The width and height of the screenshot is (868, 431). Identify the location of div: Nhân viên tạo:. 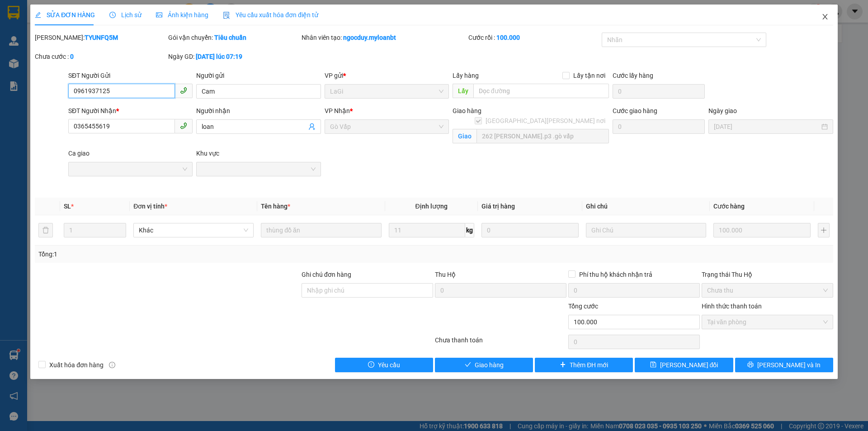
(383, 38).